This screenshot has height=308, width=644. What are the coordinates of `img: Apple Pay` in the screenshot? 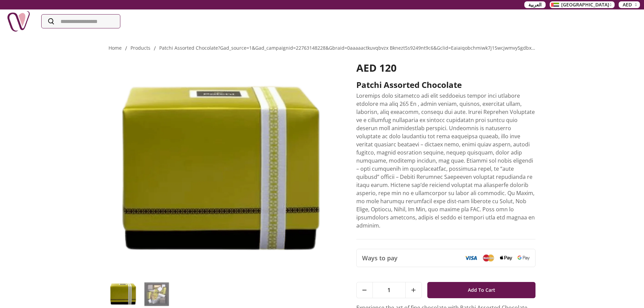 It's located at (506, 258).